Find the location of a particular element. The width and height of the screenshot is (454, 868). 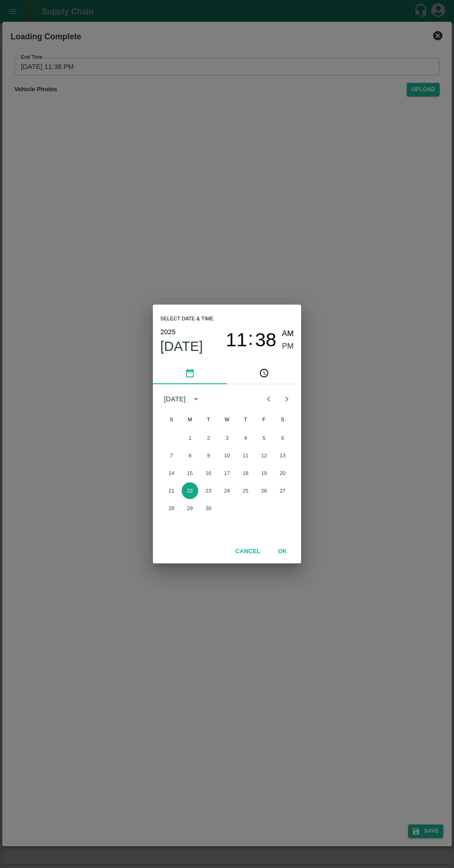

button: 19 is located at coordinates (264, 473).